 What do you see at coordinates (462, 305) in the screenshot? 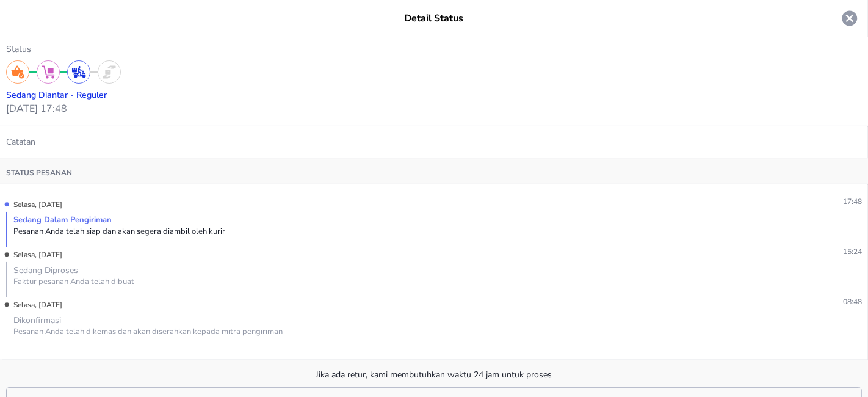
I see `p: 08:48` at bounding box center [462, 305].